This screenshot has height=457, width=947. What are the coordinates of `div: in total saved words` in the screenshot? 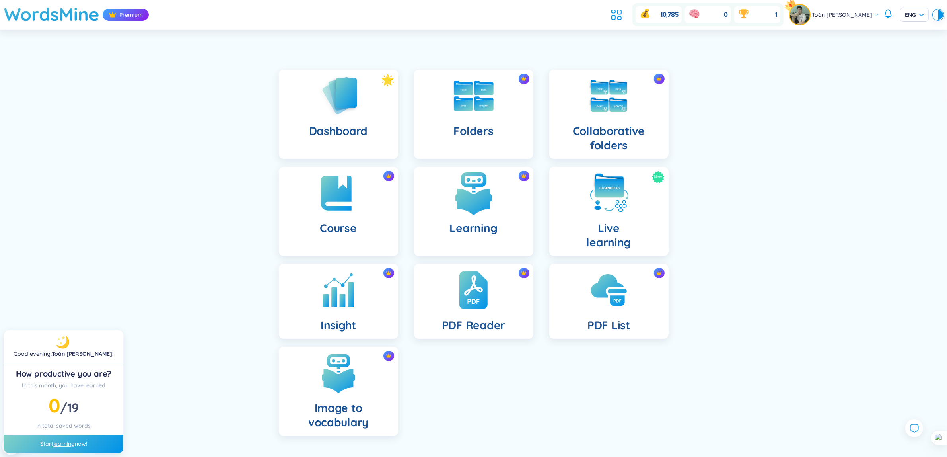 It's located at (64, 425).